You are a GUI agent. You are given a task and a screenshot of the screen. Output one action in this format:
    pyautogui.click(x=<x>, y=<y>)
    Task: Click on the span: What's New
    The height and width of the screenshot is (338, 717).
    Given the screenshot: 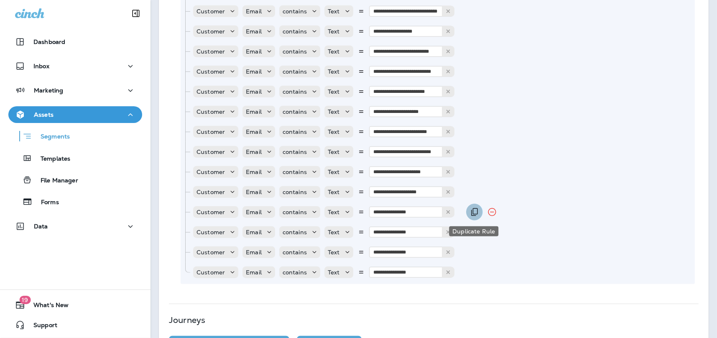 What is the action you would take?
    pyautogui.click(x=47, y=306)
    